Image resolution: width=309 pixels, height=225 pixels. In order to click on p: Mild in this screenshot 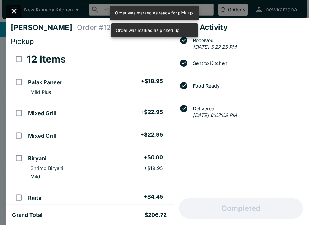, I will do `click(35, 177)`.